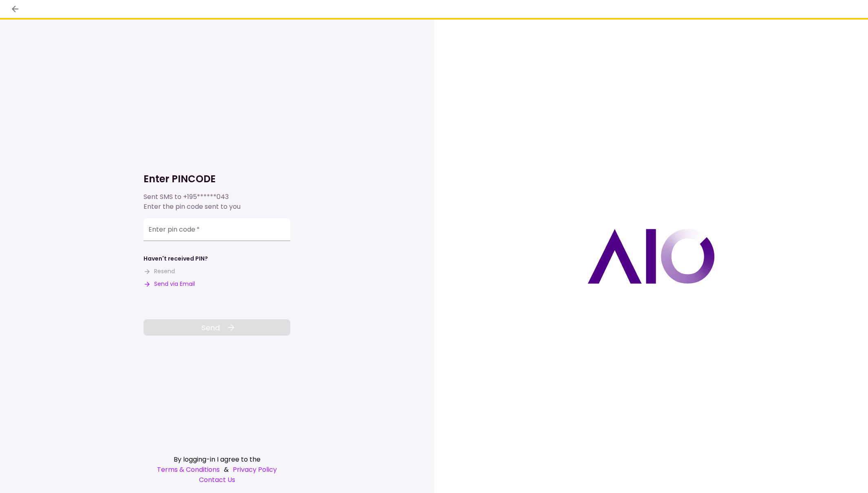 This screenshot has width=868, height=493. Describe the element at coordinates (255, 469) in the screenshot. I see `a: Privacy Policy` at that location.